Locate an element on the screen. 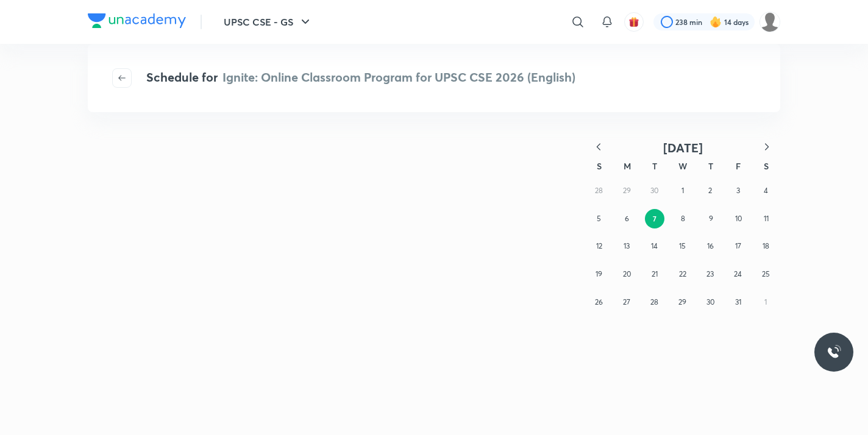 The width and height of the screenshot is (868, 435). button: October 4, 2025 is located at coordinates (765, 191).